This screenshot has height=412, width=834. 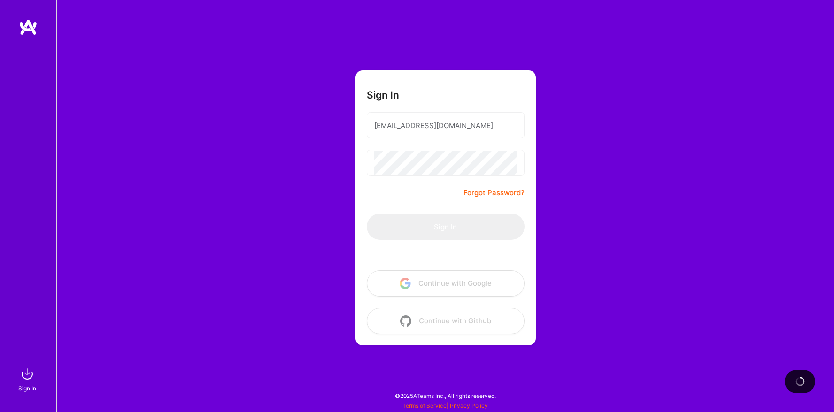 What do you see at coordinates (27, 388) in the screenshot?
I see `div: Sign In` at bounding box center [27, 388].